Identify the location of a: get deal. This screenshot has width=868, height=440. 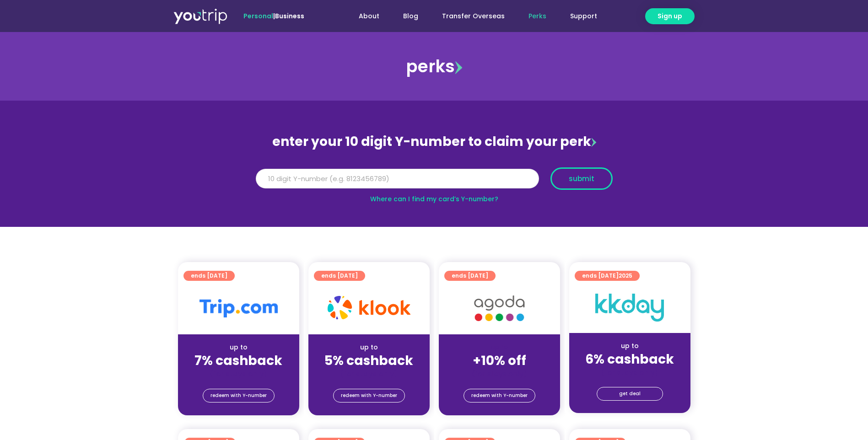
(629, 394).